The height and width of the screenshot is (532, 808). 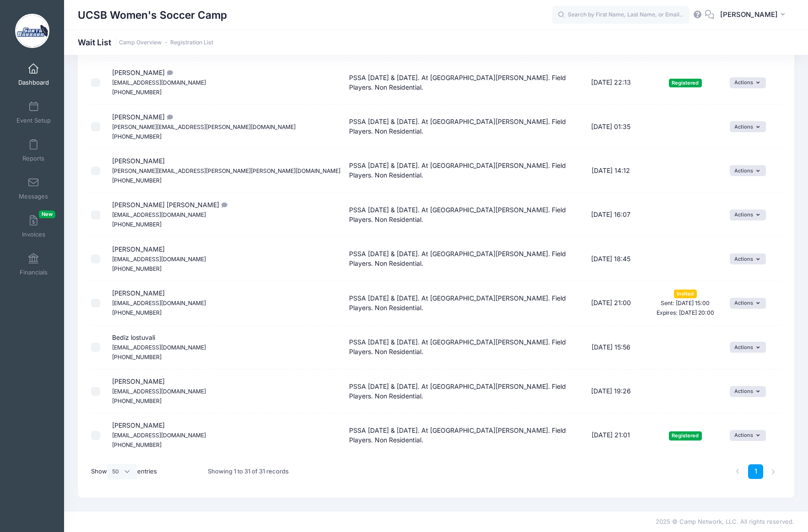 What do you see at coordinates (33, 227) in the screenshot?
I see `a: InvoicesNew` at bounding box center [33, 227].